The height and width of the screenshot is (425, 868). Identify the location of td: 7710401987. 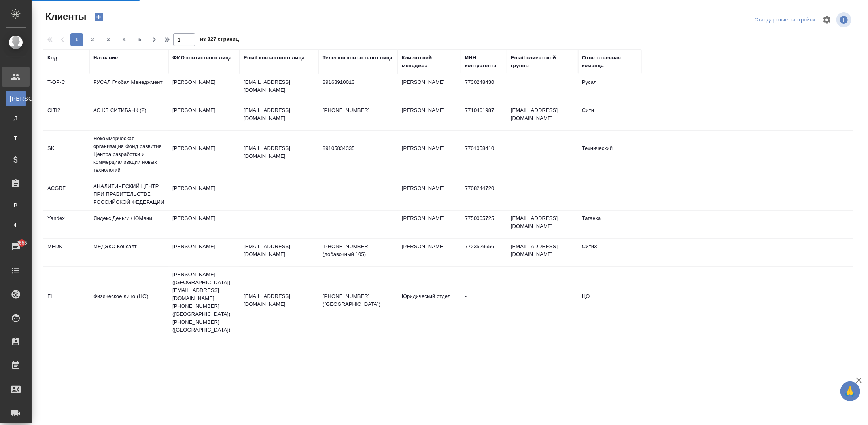
(484, 116).